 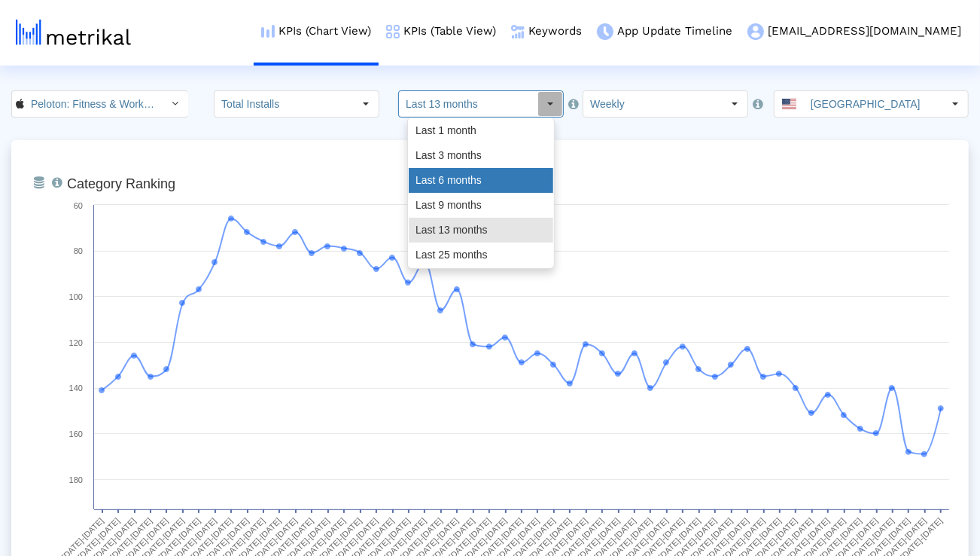 I want to click on div: Last 6 months, so click(x=481, y=180).